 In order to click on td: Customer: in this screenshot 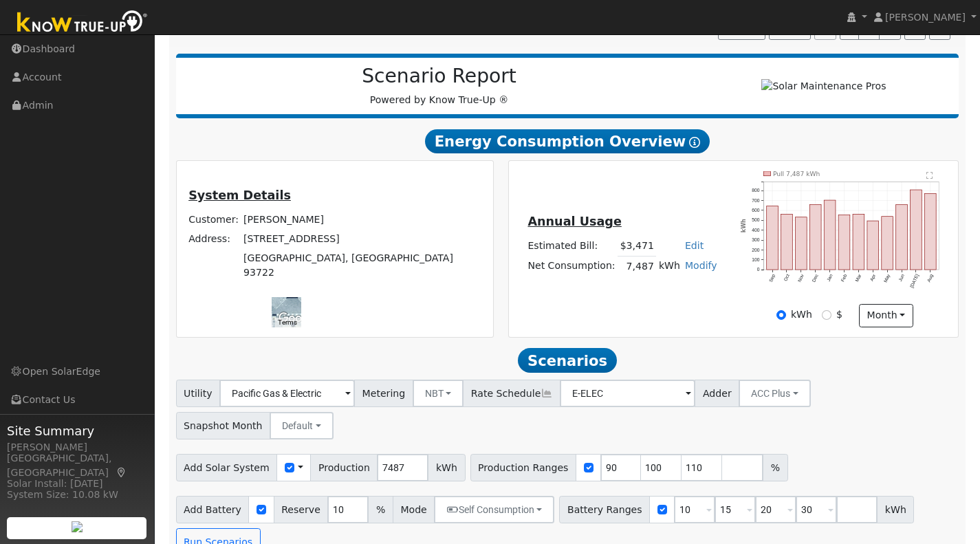, I will do `click(214, 219)`.